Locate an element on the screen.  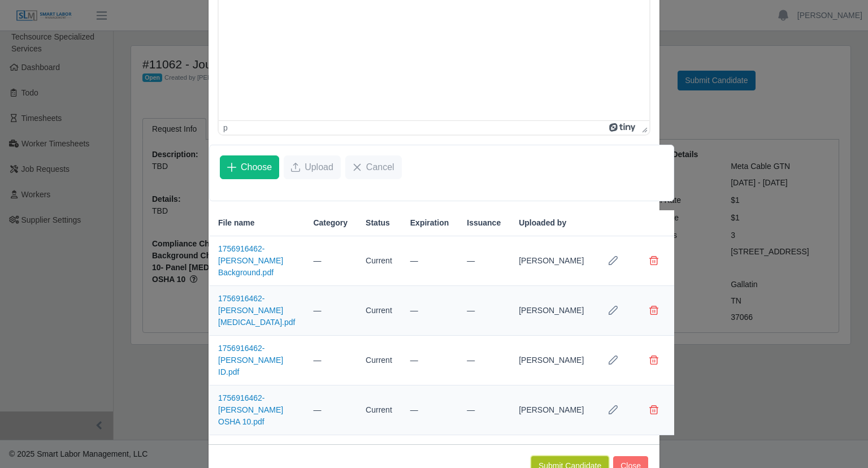
span: Status is located at coordinates (377, 223).